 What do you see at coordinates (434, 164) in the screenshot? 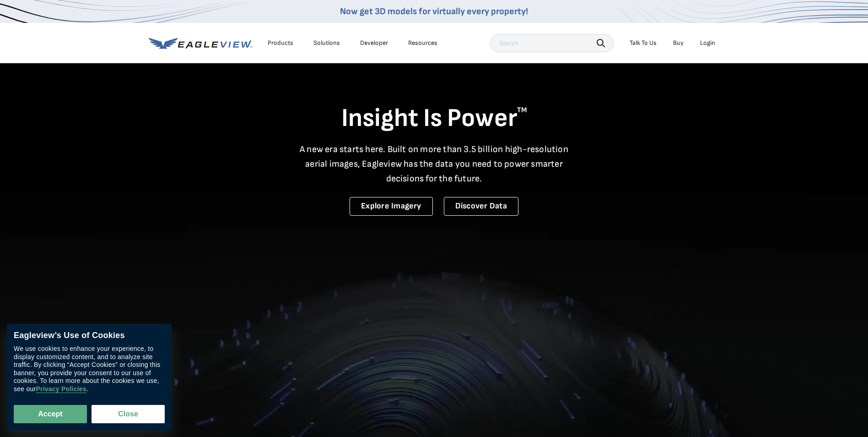
I see `p: A new era starts here. Built on more than 3.5 billion high-resolution aerial images, Eagleview ha...` at bounding box center [434, 164].